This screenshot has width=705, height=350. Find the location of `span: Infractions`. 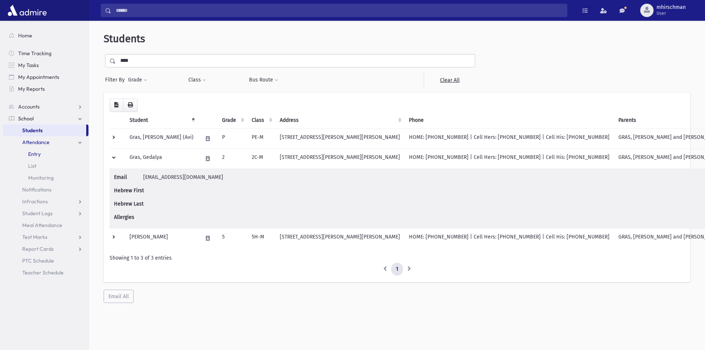

span: Infractions is located at coordinates (35, 201).